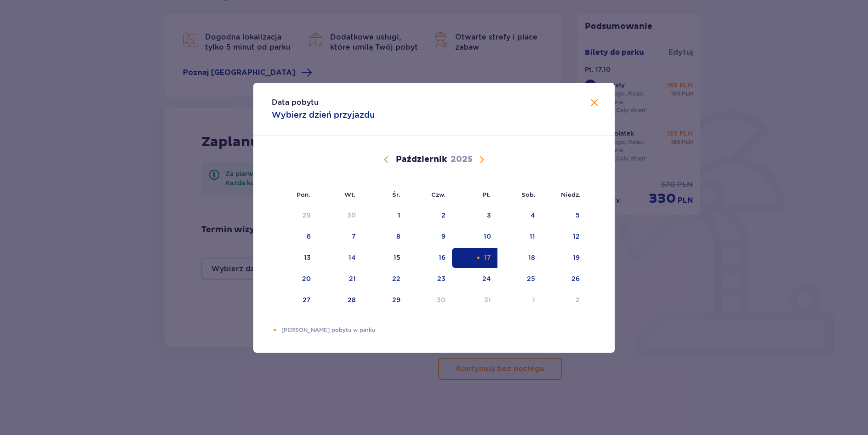  Describe the element at coordinates (430, 258) in the screenshot. I see `td: Choose czwartek, 16 października 2025 as your check-out date. It’s available.` at that location.